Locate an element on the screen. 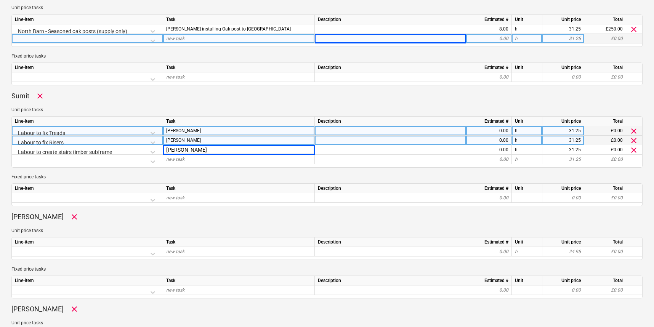  div: 24.95 is located at coordinates (563, 251).